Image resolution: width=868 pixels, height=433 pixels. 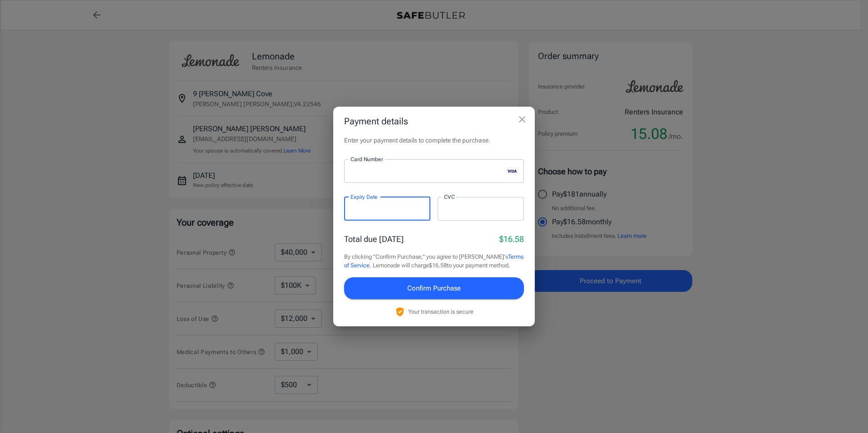 What do you see at coordinates (434, 140) in the screenshot?
I see `p: Enter your payment details to complete the purchase.` at bounding box center [434, 140].